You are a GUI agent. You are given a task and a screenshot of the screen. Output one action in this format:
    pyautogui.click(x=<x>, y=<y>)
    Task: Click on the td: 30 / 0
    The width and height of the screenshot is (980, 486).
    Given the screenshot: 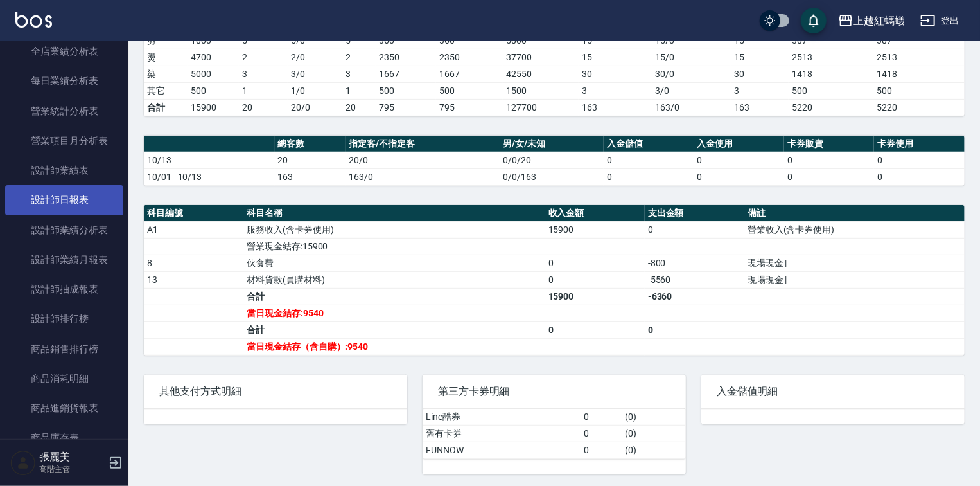 What is the action you would take?
    pyautogui.click(x=691, y=74)
    